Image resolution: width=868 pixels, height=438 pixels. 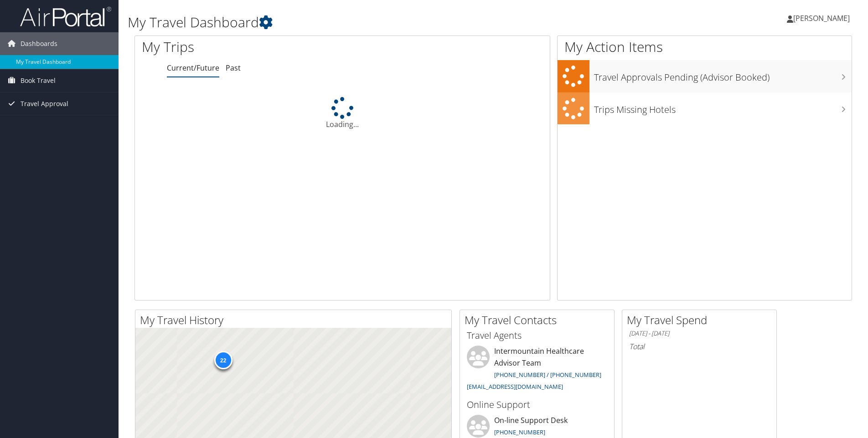 I want to click on h1: My Travel Dashboard, so click(x=371, y=23).